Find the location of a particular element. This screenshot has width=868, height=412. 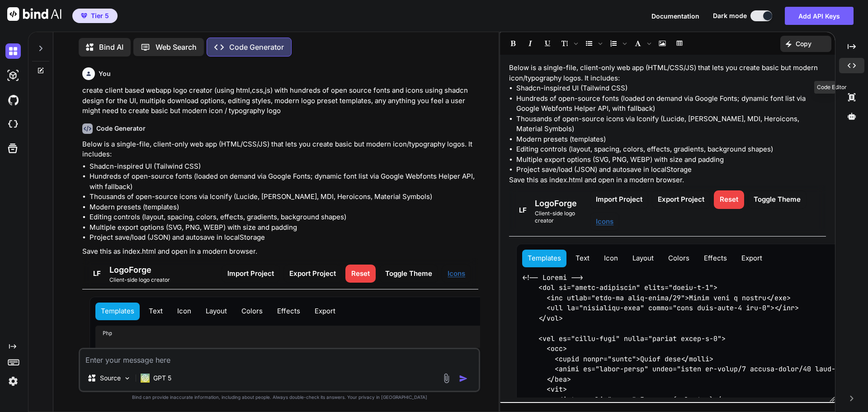

span: Documentation is located at coordinates (675, 16).